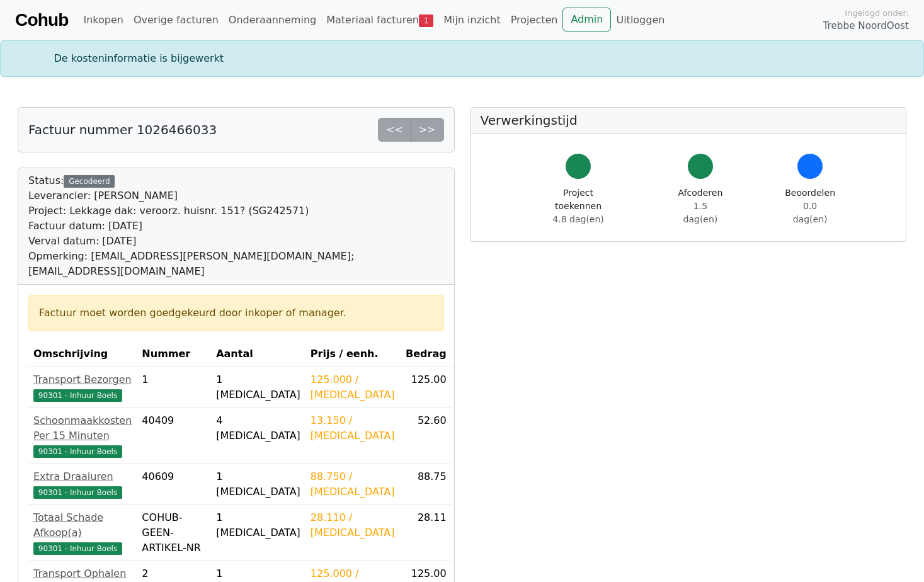  Describe the element at coordinates (82, 436) in the screenshot. I see `a: Schoonmaakkosten Per 15 Minuten90301 - Inhuur Boels` at that location.